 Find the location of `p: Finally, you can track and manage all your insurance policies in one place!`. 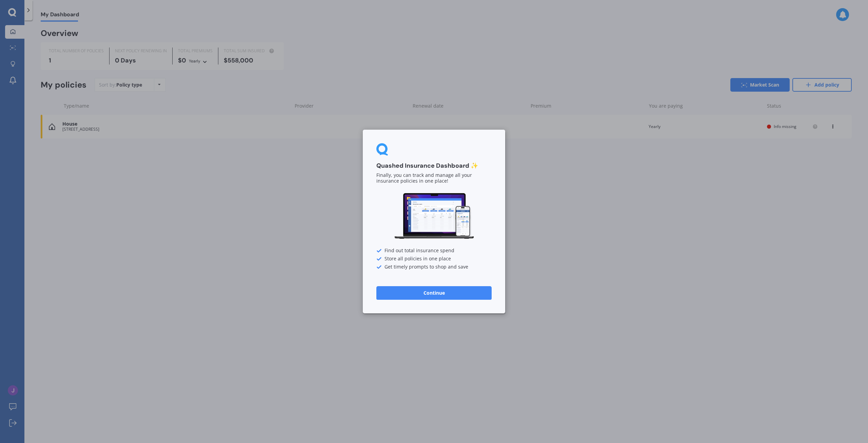

p: Finally, you can track and manage all your insurance policies in one place! is located at coordinates (434, 179).